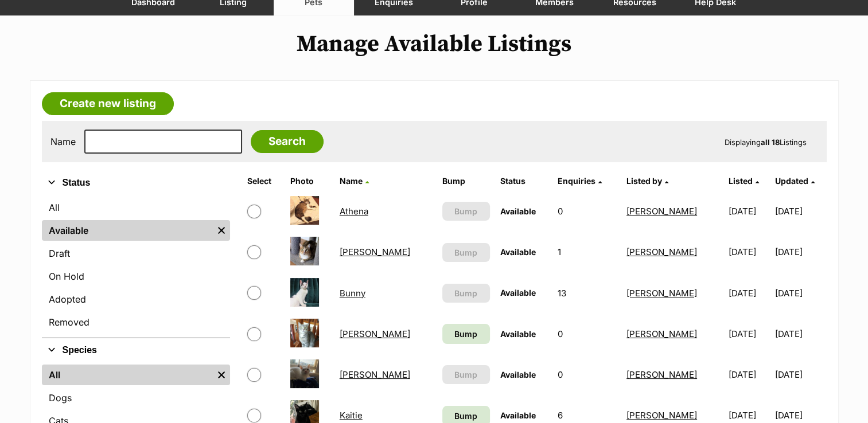 The width and height of the screenshot is (868, 423). Describe the element at coordinates (305, 292) in the screenshot. I see `img: Bunny` at that location.